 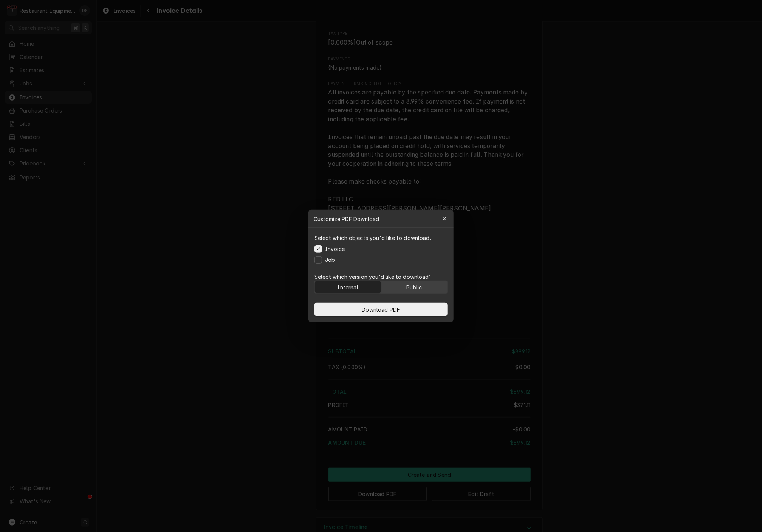 What do you see at coordinates (373, 237) in the screenshot?
I see `p: Select which objects you'd like to download:` at bounding box center [373, 237].